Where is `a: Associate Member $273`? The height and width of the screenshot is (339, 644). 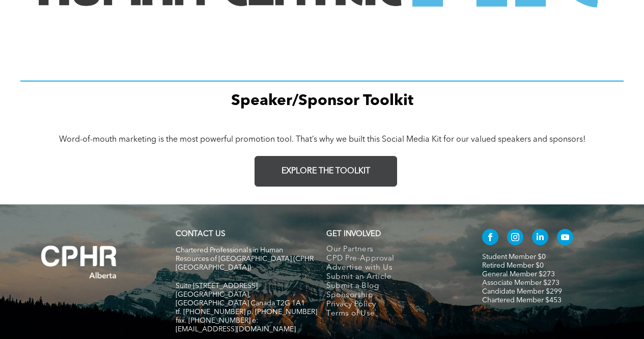
a: Associate Member $273 is located at coordinates (521, 283).